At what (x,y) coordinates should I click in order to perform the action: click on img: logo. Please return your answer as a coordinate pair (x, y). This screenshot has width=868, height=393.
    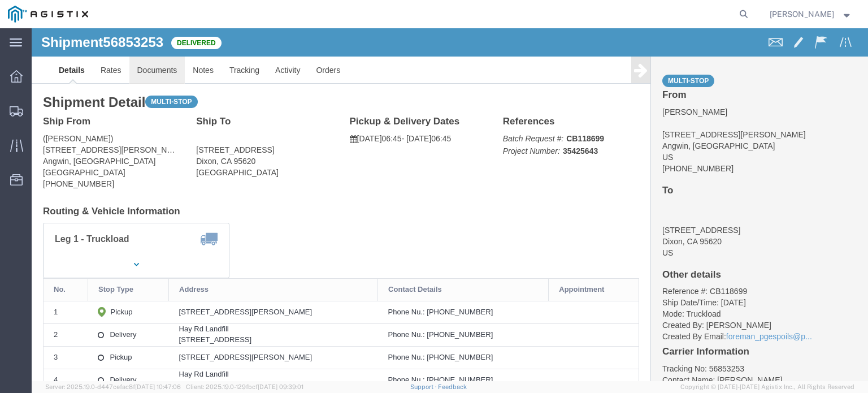
    Looking at the image, I should click on (48, 14).